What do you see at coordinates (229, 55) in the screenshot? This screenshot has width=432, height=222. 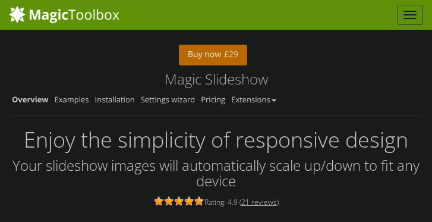 I see `span: £29` at bounding box center [229, 55].